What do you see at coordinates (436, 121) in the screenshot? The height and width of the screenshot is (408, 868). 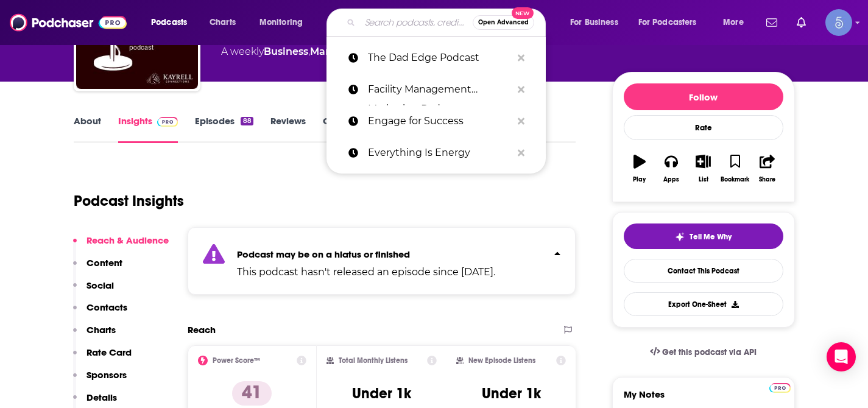 I see `a: Engage for Success` at bounding box center [436, 121].